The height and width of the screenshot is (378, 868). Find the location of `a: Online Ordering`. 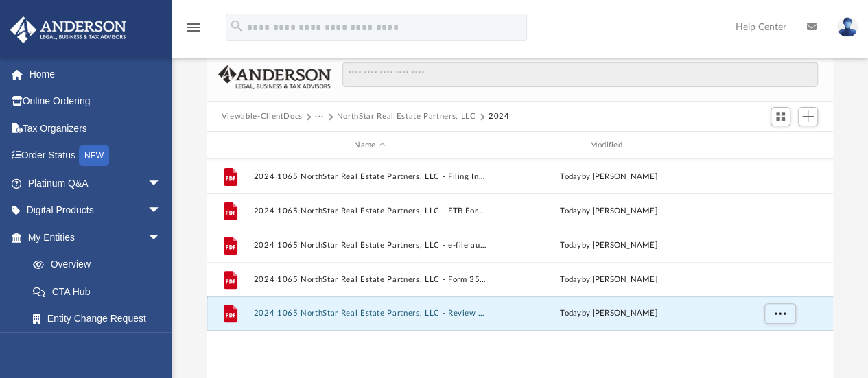

a: Online Ordering is located at coordinates (95, 102).